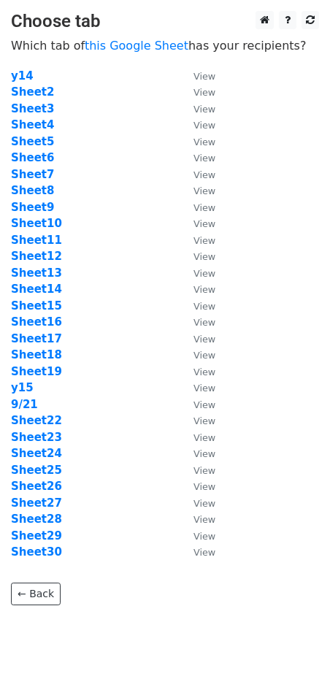 This screenshot has width=330, height=698. Describe the element at coordinates (36, 355) in the screenshot. I see `a: Sheet18` at that location.